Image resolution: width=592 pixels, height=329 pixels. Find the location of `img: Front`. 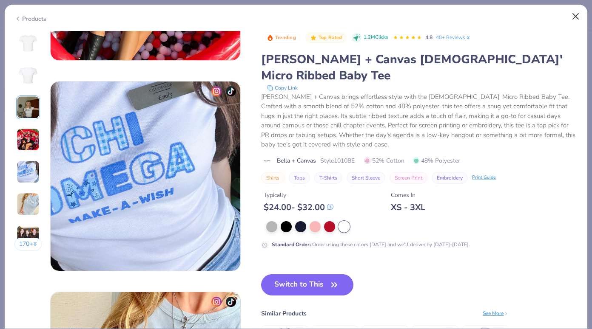

img: Front is located at coordinates (28, 43).